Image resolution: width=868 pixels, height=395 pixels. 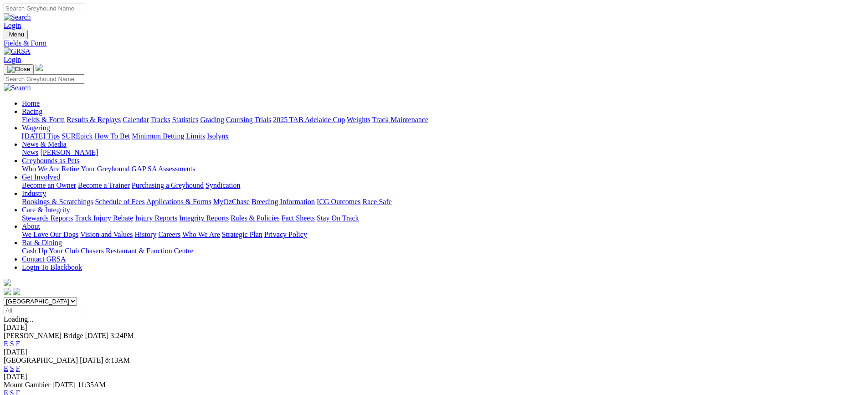 What do you see at coordinates (443, 120) in the screenshot?
I see `div: Racing` at bounding box center [443, 120].